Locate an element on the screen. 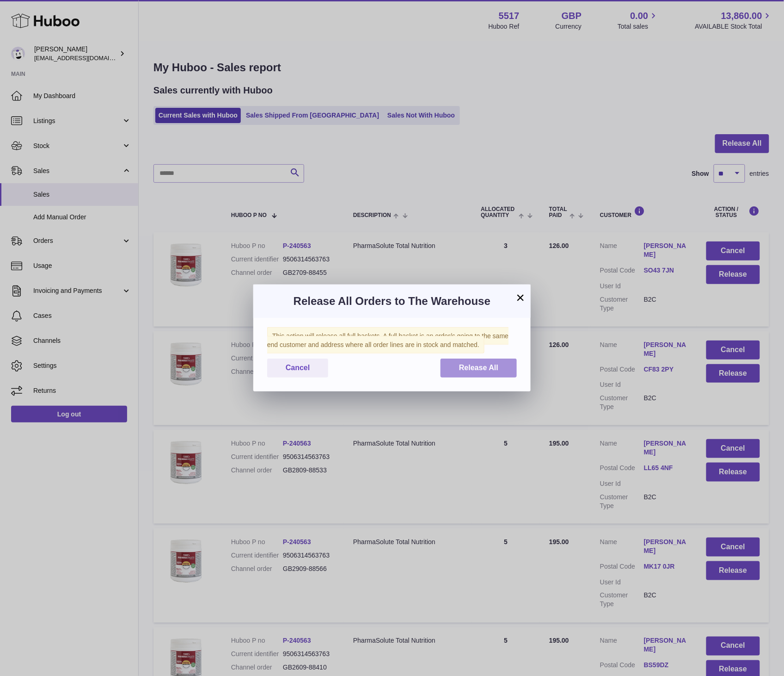 The image size is (784, 676). span: Cancel is located at coordinates (298, 368).